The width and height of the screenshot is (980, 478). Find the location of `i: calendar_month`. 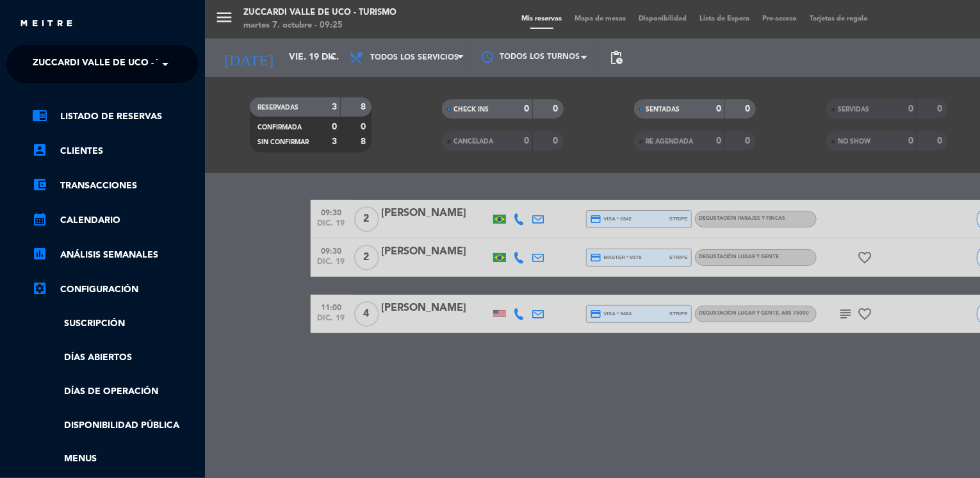

i: calendar_month is located at coordinates (40, 219).